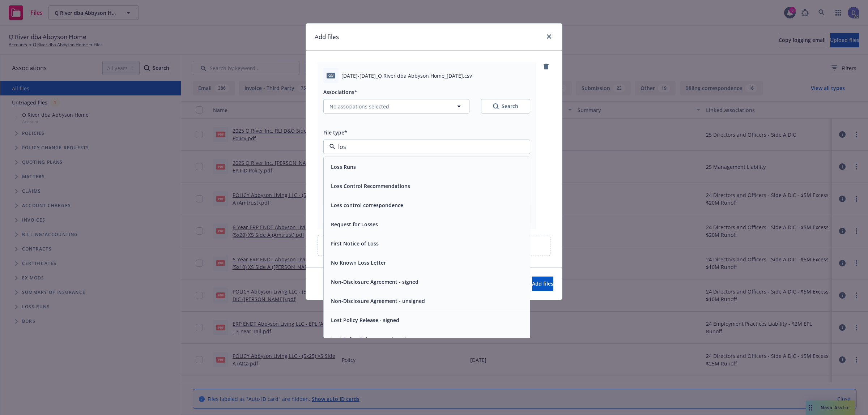 This screenshot has width=868, height=415. What do you see at coordinates (505, 106) in the screenshot?
I see `div: Search` at bounding box center [505, 106].